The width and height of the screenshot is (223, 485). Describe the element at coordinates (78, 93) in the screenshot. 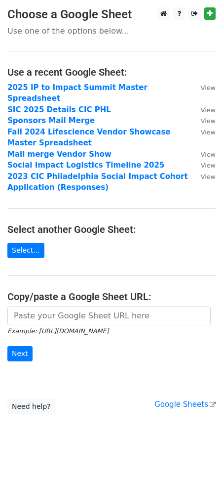

I see `strong: 2025 IP to Impact Summit Master Spreadsheet` at that location.